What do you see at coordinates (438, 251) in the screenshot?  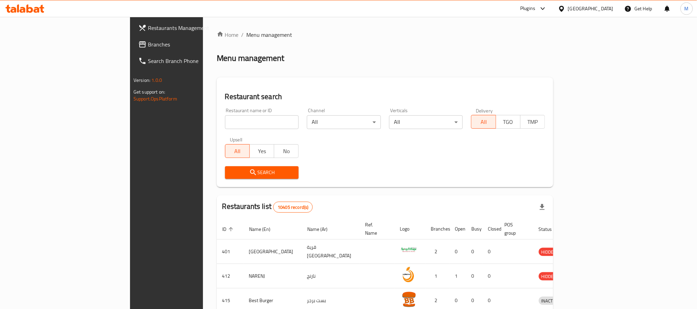 I see `td: 2` at bounding box center [438, 251].